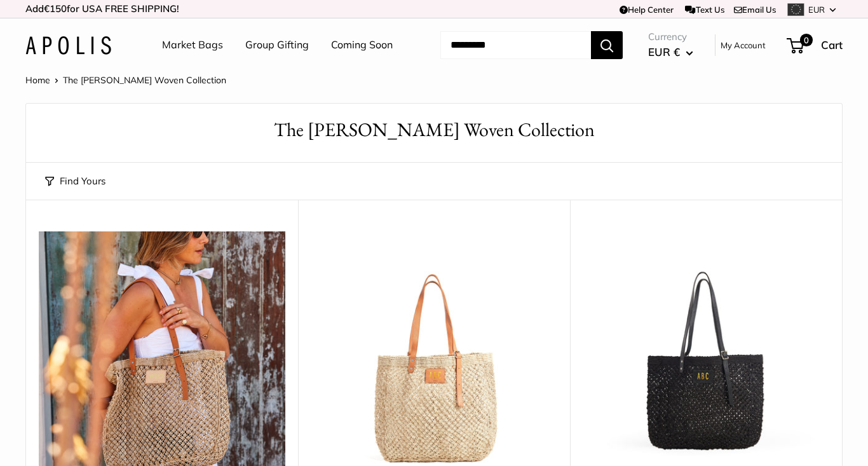  Describe the element at coordinates (743, 45) in the screenshot. I see `a: My Account` at that location.